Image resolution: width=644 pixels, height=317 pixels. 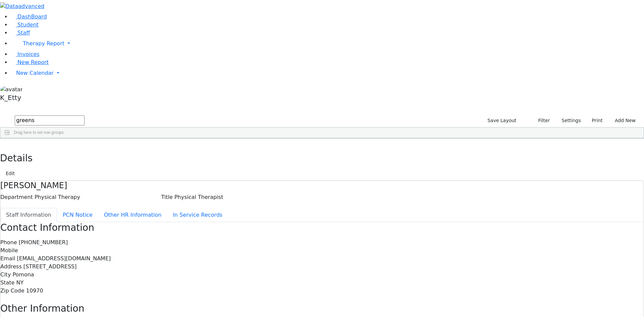 What do you see at coordinates (197, 215) in the screenshot?
I see `button: In Service Records` at bounding box center [197, 215].